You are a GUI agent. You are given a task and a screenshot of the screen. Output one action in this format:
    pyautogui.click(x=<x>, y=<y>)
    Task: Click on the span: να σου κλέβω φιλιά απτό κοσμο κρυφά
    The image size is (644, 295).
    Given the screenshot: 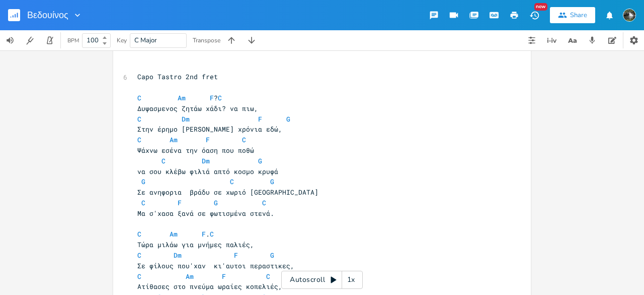 What is the action you would take?
    pyautogui.click(x=208, y=171)
    